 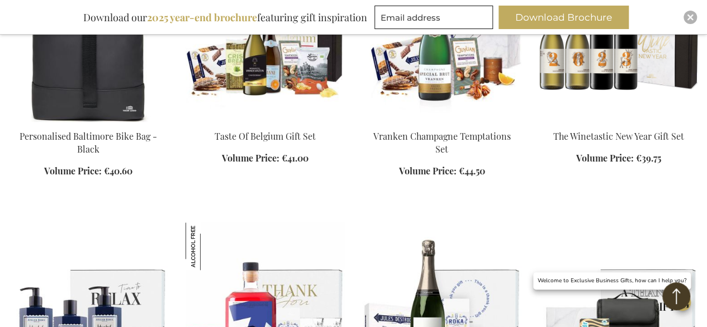 I want to click on div: Download our featuring gift inspiration, so click(x=225, y=17).